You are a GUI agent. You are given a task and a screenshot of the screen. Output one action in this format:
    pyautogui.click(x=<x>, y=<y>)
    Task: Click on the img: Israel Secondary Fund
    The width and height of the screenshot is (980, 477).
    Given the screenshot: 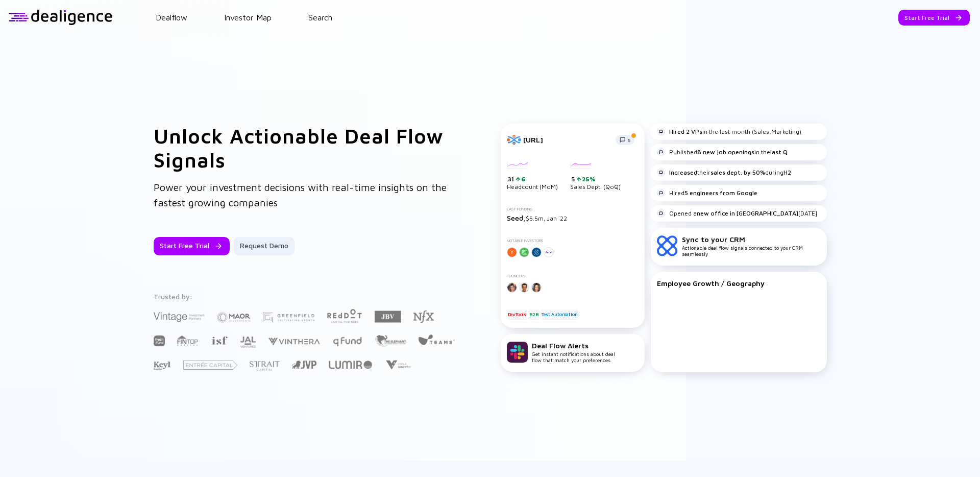 What is the action you would take?
    pyautogui.click(x=218, y=340)
    